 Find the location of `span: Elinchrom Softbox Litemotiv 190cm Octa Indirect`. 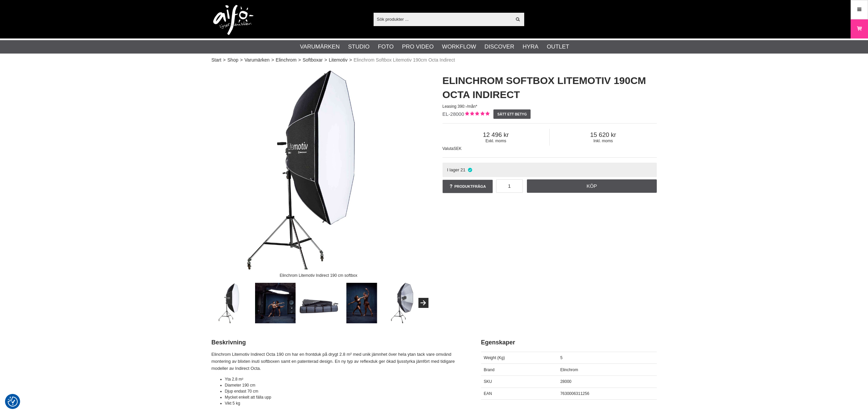

span: Elinchrom Softbox Litemotiv 190cm Octa Indirect is located at coordinates (404, 60).